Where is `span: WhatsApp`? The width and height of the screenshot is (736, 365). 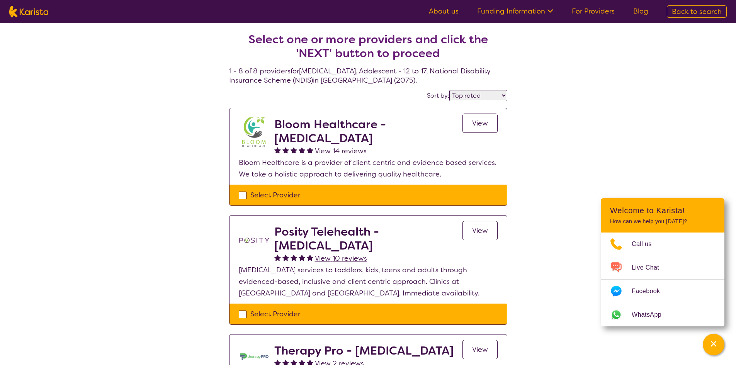 span: WhatsApp is located at coordinates (651, 315).